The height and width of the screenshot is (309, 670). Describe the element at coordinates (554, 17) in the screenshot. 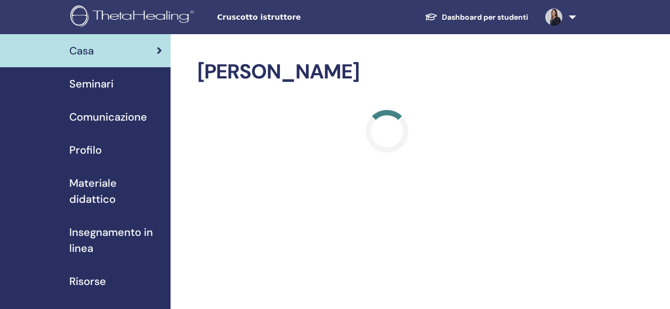

I see `img: default.jpg` at that location.